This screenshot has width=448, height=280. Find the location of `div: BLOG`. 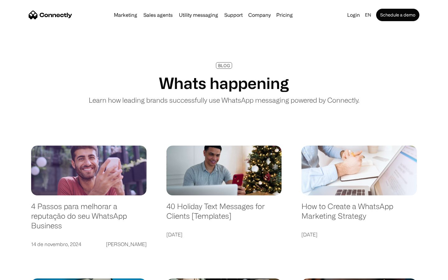

div: BLOG is located at coordinates (224, 65).